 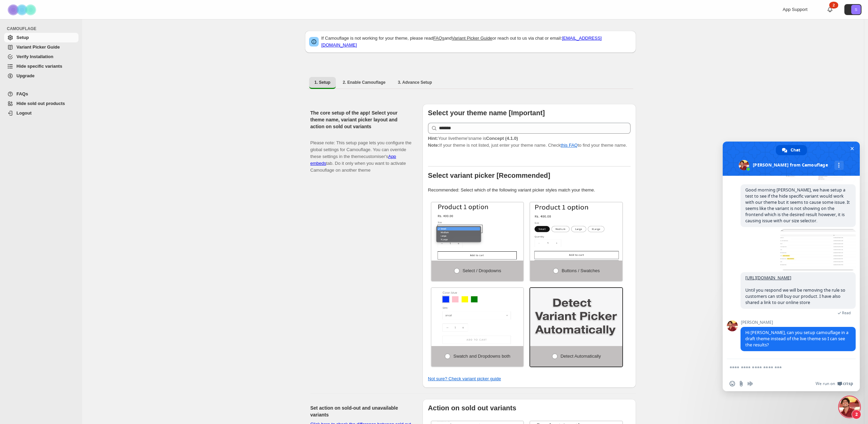 What do you see at coordinates (581, 356) in the screenshot?
I see `span: Detect Automatically` at bounding box center [581, 356].